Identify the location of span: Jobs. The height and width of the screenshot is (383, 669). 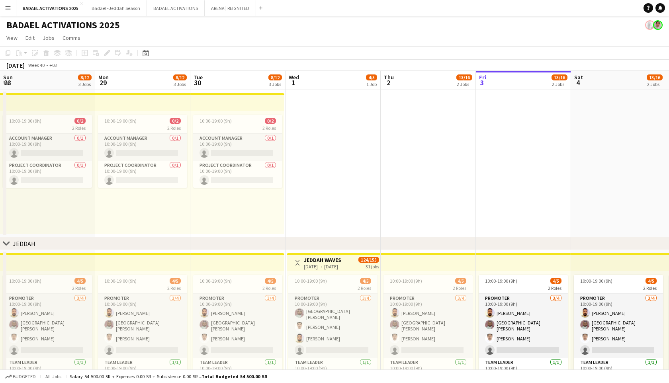
(49, 38).